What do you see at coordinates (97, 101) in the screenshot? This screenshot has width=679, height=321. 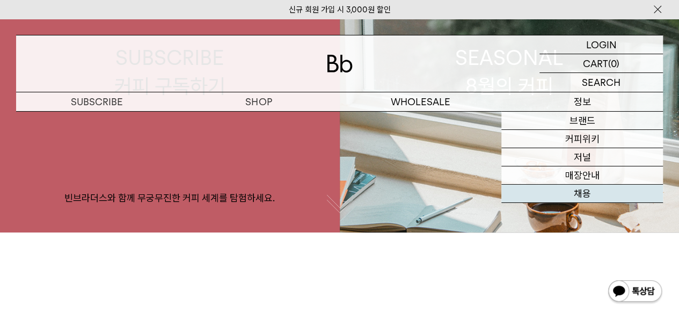 I see `p: SUBSCRIBE` at bounding box center [97, 101].